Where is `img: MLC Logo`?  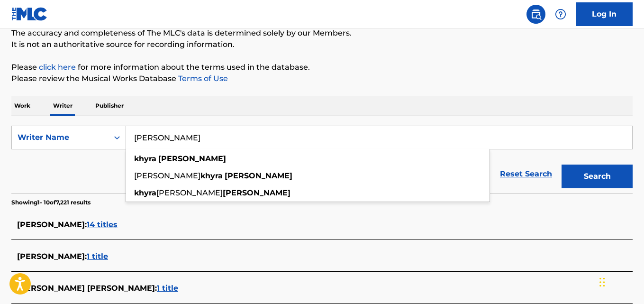
img: MLC Logo is located at coordinates (29, 14).